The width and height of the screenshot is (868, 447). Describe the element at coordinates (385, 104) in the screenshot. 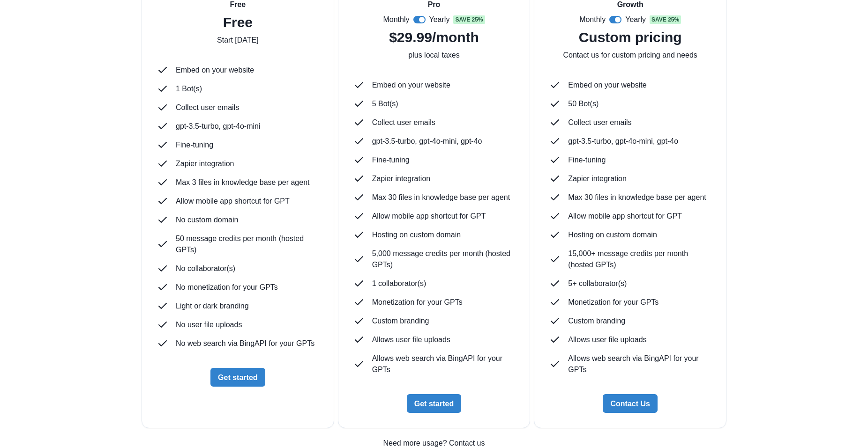

I see `p: 5 Bot(s)` at that location.